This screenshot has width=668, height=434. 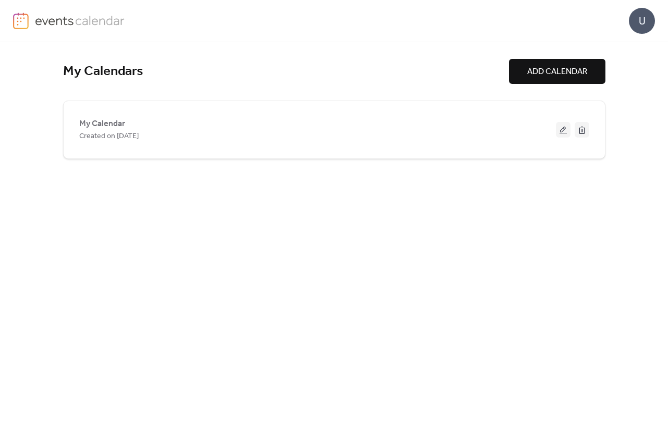 I want to click on img: logo-type, so click(x=80, y=20).